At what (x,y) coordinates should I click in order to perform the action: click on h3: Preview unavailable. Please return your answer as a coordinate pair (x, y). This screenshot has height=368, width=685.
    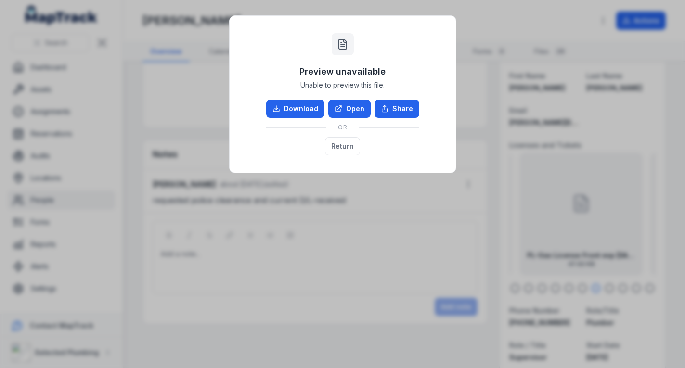
    Looking at the image, I should click on (342, 72).